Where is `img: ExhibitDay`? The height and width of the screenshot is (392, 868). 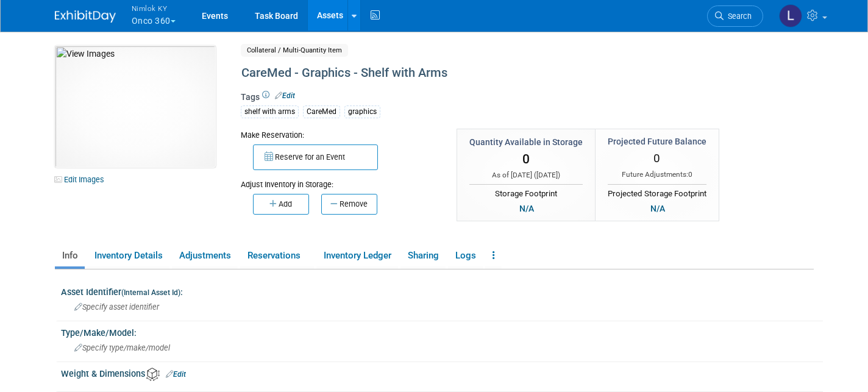 img: ExhibitDay is located at coordinates (85, 16).